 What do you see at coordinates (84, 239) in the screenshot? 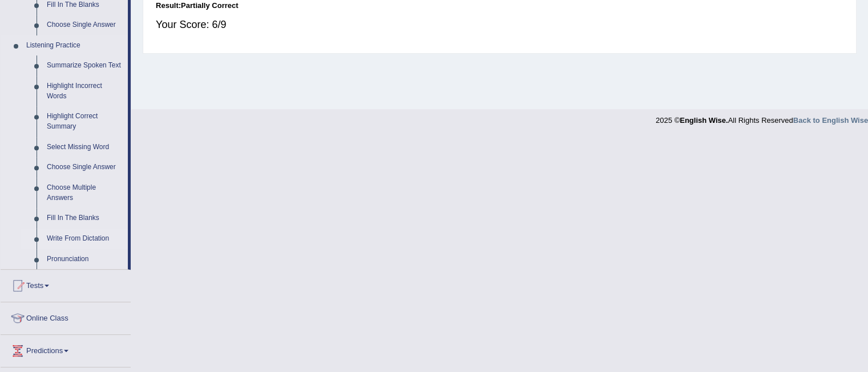
I see `a: Write From Dictation` at bounding box center [84, 239].